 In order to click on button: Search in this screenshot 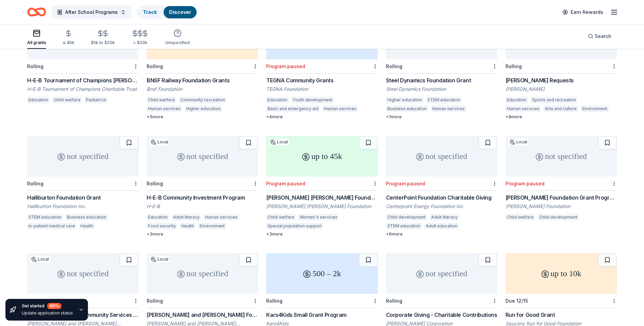, I will do `click(599, 36)`.